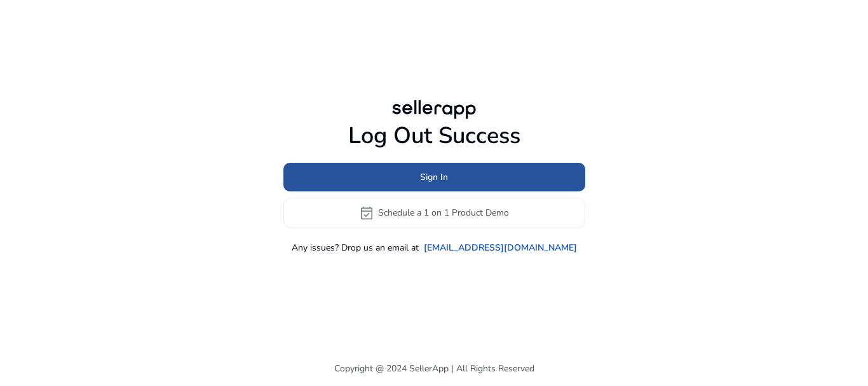 The height and width of the screenshot is (386, 868). Describe the element at coordinates (434, 177) in the screenshot. I see `span: Sign In` at that location.